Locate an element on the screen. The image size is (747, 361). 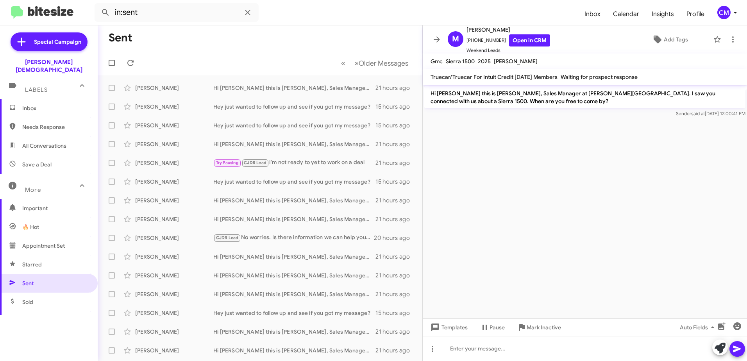
span: Save a Deal is located at coordinates (37, 164).